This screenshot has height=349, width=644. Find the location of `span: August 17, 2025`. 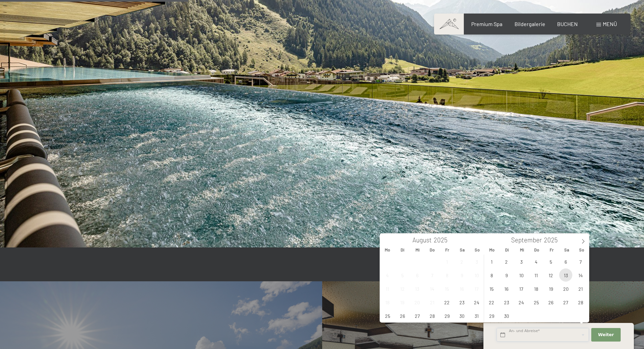

span: August 17, 2025 is located at coordinates (477, 289).